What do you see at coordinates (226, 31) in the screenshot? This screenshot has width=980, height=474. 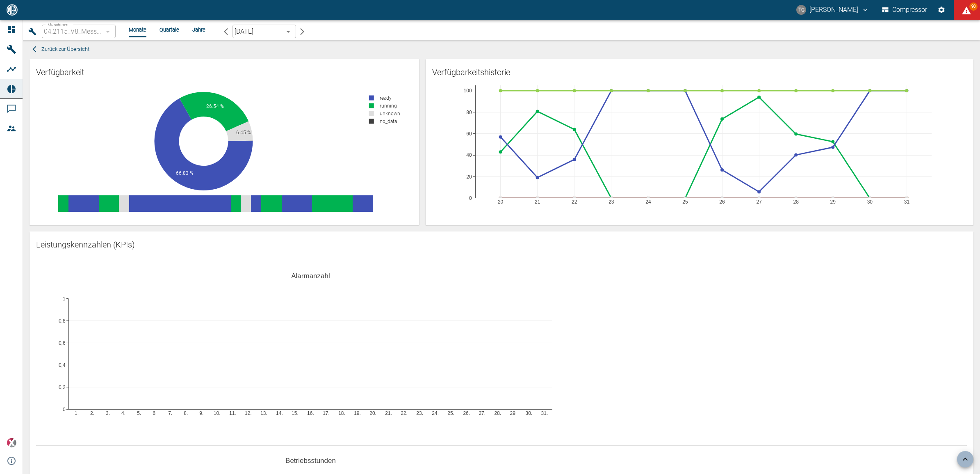 I see `button: arrow-back` at bounding box center [226, 31].